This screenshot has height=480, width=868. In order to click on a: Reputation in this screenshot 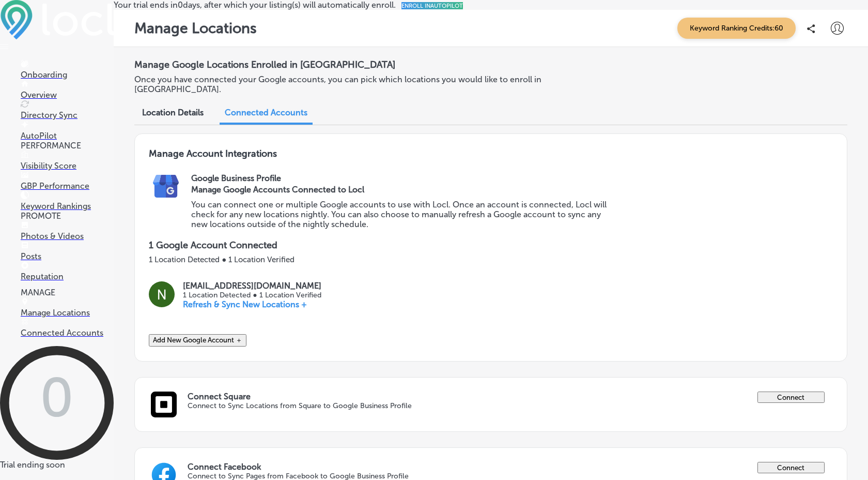, I will do `click(67, 272)`.